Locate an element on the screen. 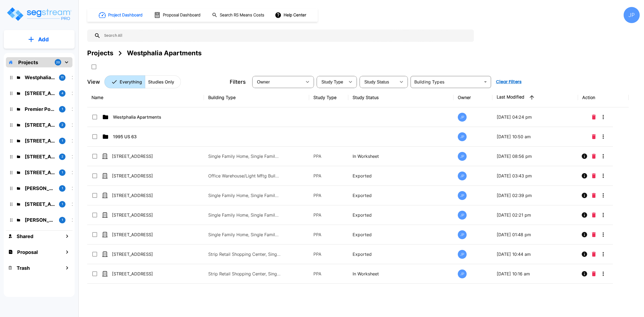 The height and width of the screenshot is (317, 644). img: Logo is located at coordinates (39, 14).